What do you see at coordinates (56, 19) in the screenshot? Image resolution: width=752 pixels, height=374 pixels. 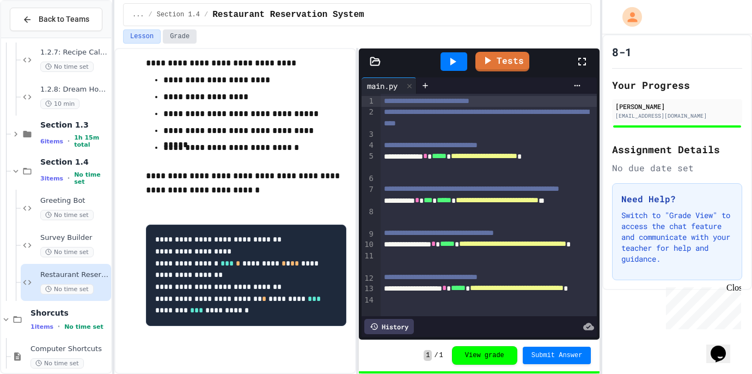 I see `button: Back to Teams` at bounding box center [56, 19].